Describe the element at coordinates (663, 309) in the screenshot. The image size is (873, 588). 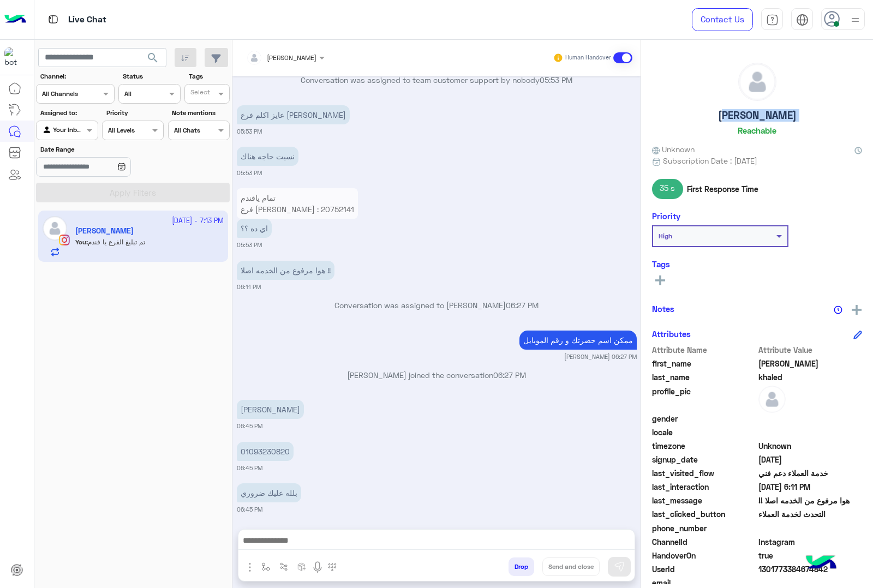
I see `h6: Notes` at that location.